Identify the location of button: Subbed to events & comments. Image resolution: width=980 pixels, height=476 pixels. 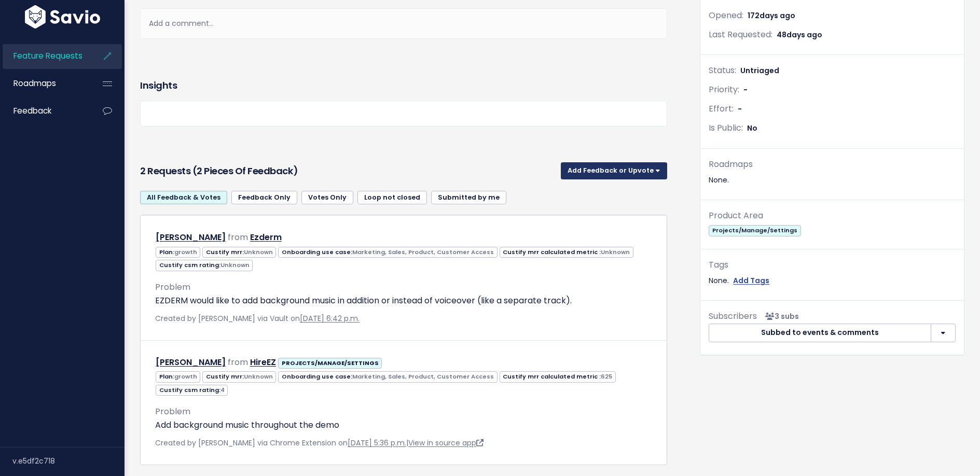
(819, 333).